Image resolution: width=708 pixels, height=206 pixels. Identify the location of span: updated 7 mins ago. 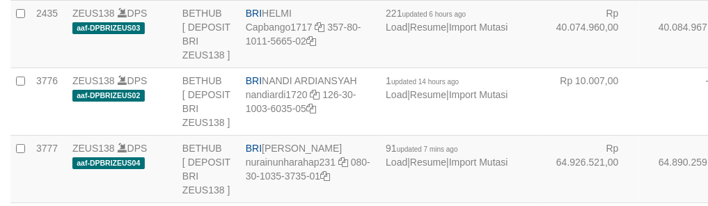
(428, 149).